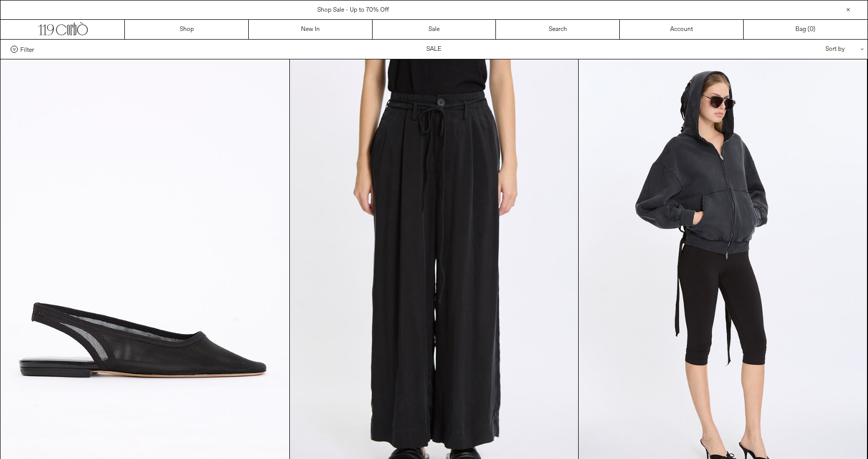 This screenshot has height=459, width=868. Describe the element at coordinates (353, 11) in the screenshot. I see `a: Shop Sale - Up to 70% Off` at that location.